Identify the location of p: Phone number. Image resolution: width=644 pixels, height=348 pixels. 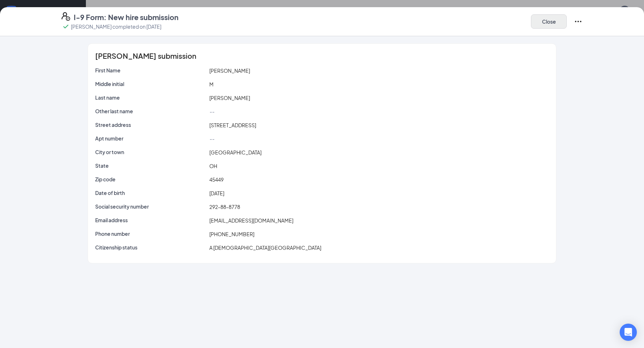
(151, 234).